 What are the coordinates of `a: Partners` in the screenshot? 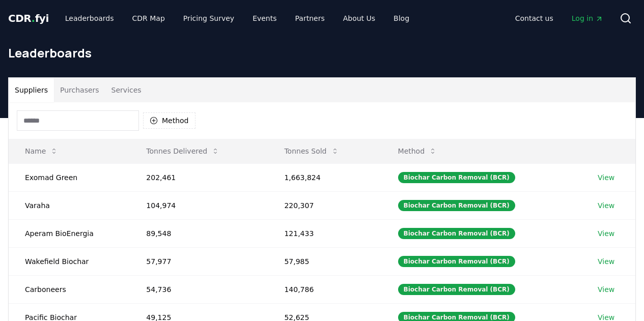 It's located at (310, 18).